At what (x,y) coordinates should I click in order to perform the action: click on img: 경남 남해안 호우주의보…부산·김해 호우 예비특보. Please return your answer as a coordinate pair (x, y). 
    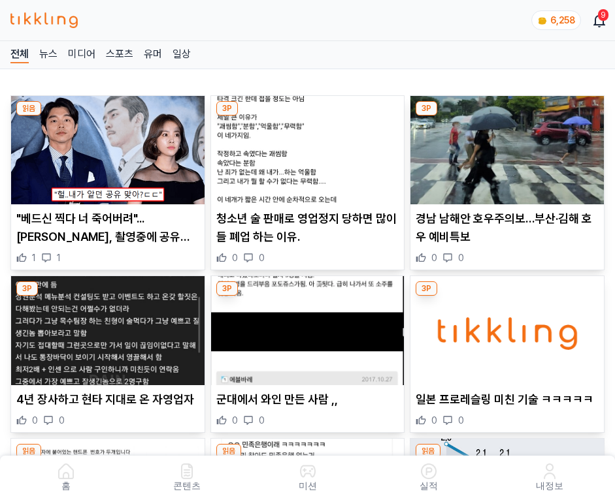
    Looking at the image, I should click on (507, 150).